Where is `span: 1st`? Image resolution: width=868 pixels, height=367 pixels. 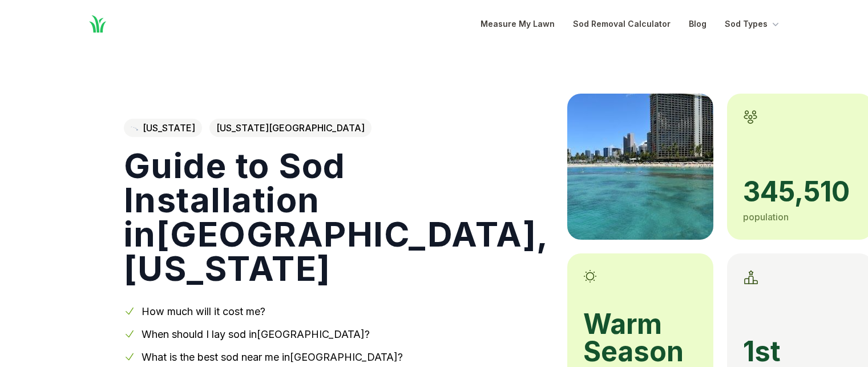
span: 1st is located at coordinates (800, 351).